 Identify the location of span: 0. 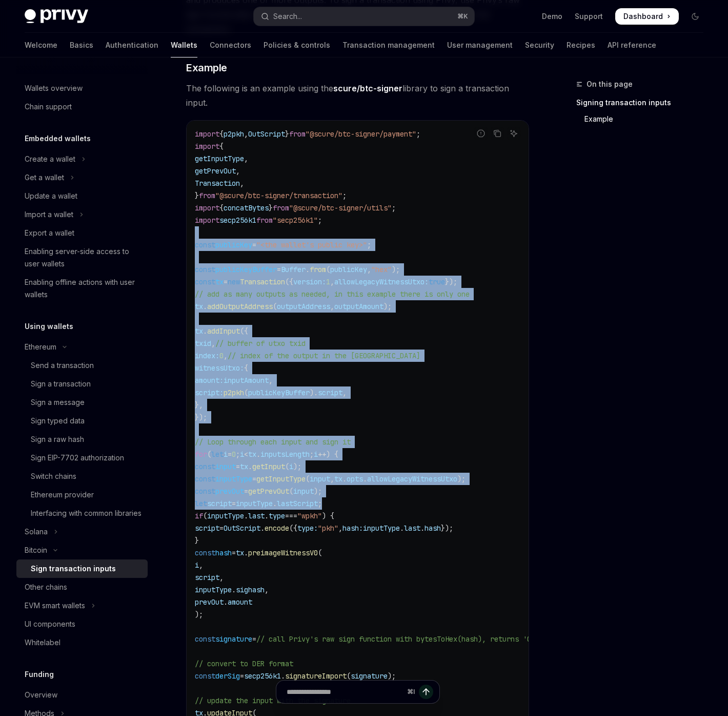
(234, 454).